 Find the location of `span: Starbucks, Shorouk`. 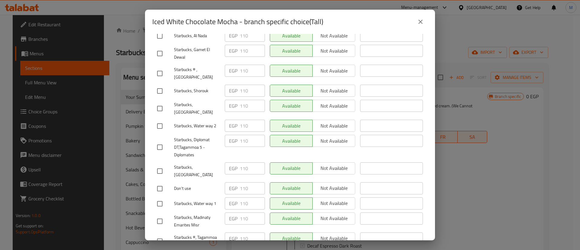

span: Starbucks, Shorouk is located at coordinates (197, 91).